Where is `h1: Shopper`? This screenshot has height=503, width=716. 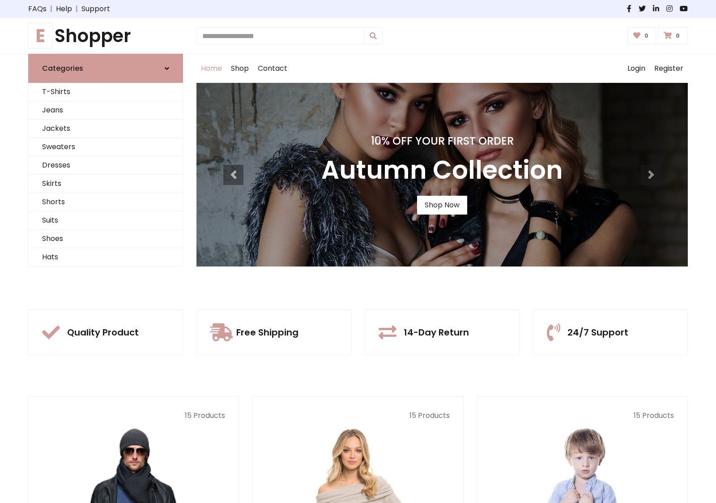 h1: Shopper is located at coordinates (106, 36).